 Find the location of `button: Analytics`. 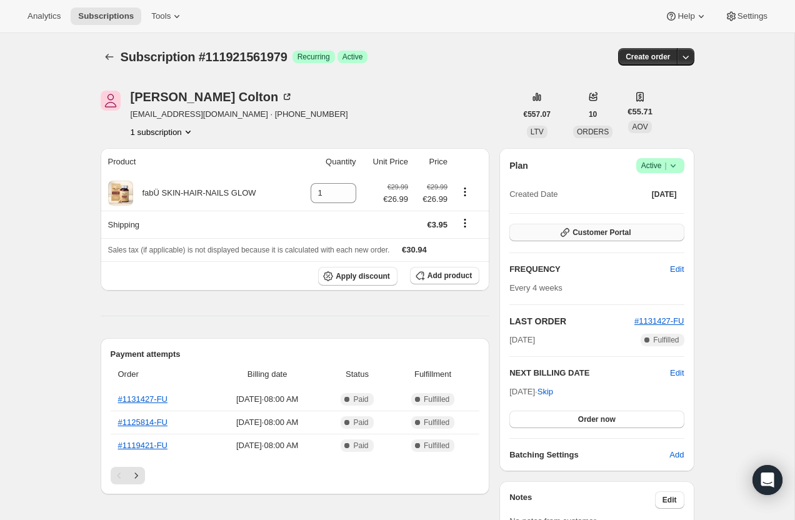

button: Analytics is located at coordinates (44, 16).